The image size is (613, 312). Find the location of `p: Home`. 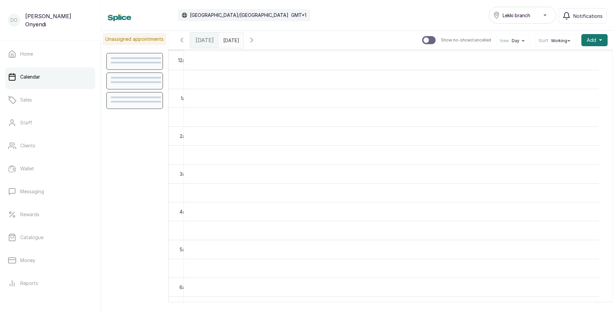

p: Home is located at coordinates (27, 54).